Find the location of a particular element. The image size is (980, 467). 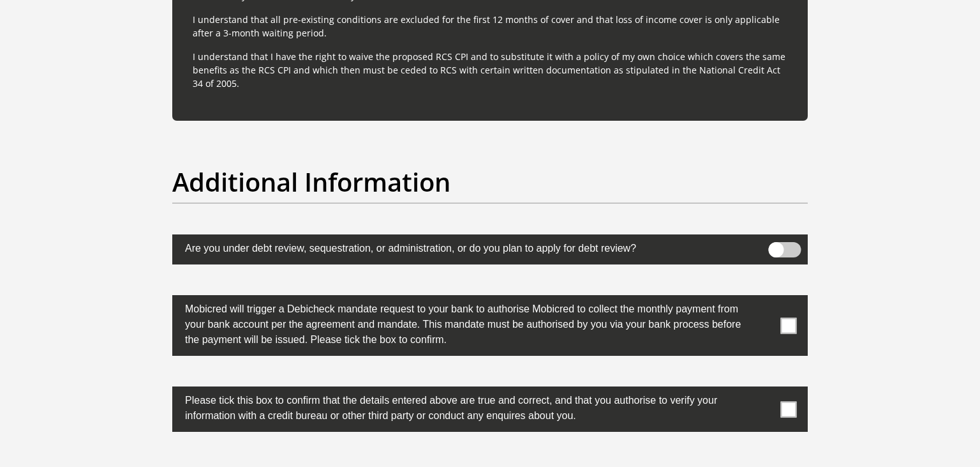

h2: Additional Information is located at coordinates (490, 182).